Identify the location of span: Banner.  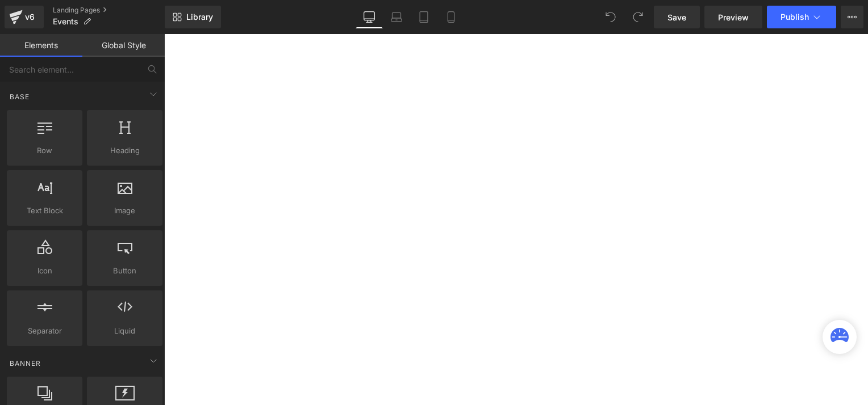
(25, 363).